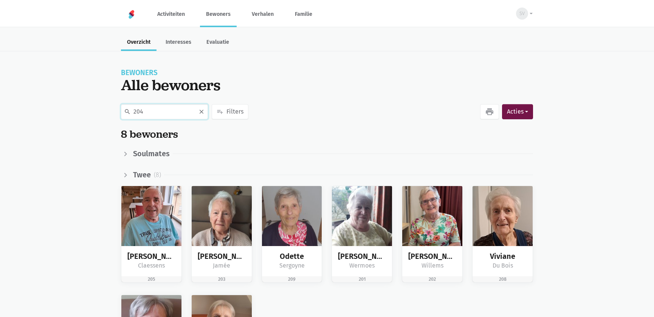 The height and width of the screenshot is (317, 654). What do you see at coordinates (502, 280) in the screenshot?
I see `div: 208` at bounding box center [502, 280].